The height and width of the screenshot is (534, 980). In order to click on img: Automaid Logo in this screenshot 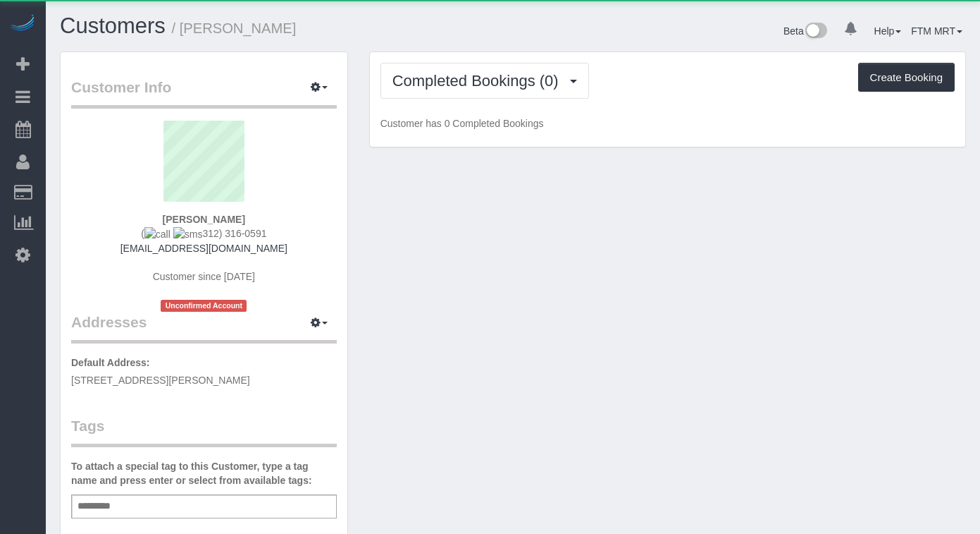, I will do `click(22, 24)`.